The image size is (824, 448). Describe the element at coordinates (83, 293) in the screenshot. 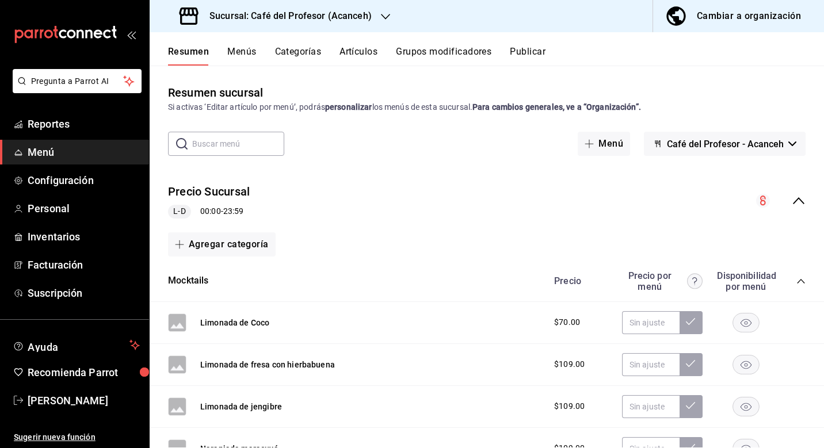

I see `span: Suscripción` at that location.